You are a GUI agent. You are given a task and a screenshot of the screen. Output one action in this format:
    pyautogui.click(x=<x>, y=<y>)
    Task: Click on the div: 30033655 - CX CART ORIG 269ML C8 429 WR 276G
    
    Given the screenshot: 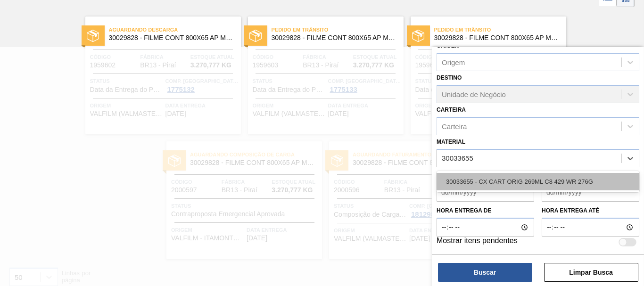 What is the action you would take?
    pyautogui.click(x=538, y=181)
    